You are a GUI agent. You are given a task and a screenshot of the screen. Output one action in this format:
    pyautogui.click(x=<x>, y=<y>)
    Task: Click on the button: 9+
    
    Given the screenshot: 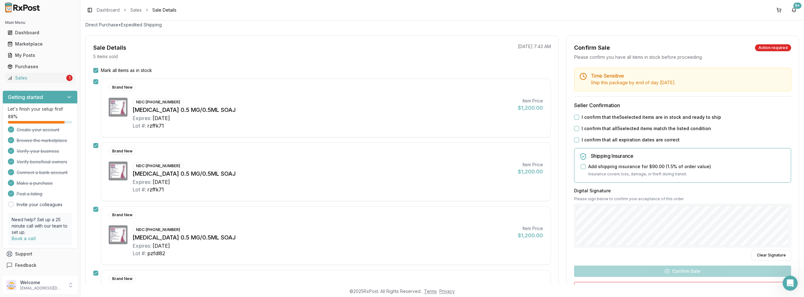 What is the action you would take?
    pyautogui.click(x=794, y=10)
    